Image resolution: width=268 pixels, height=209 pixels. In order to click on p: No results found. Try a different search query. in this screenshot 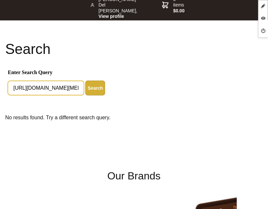, I will do `click(134, 118)`.